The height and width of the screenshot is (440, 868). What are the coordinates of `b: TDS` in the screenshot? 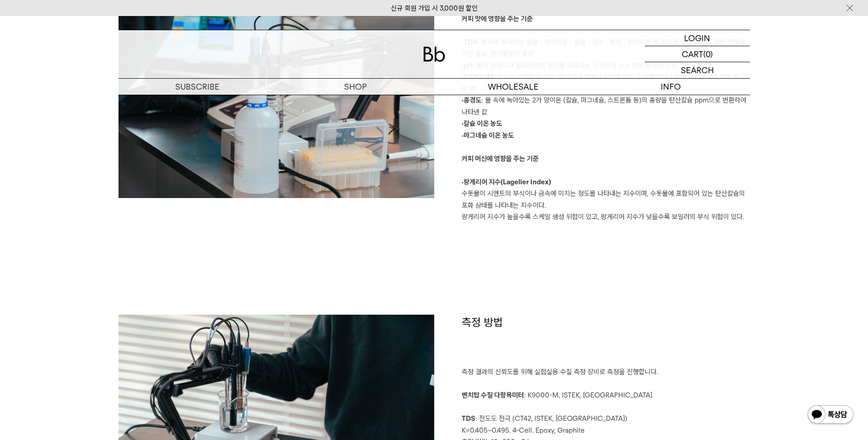 It's located at (468, 418).